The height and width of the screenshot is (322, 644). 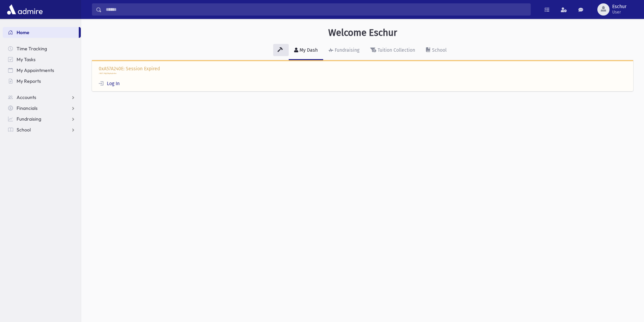 What do you see at coordinates (42, 97) in the screenshot?
I see `a: Accounts` at bounding box center [42, 97].